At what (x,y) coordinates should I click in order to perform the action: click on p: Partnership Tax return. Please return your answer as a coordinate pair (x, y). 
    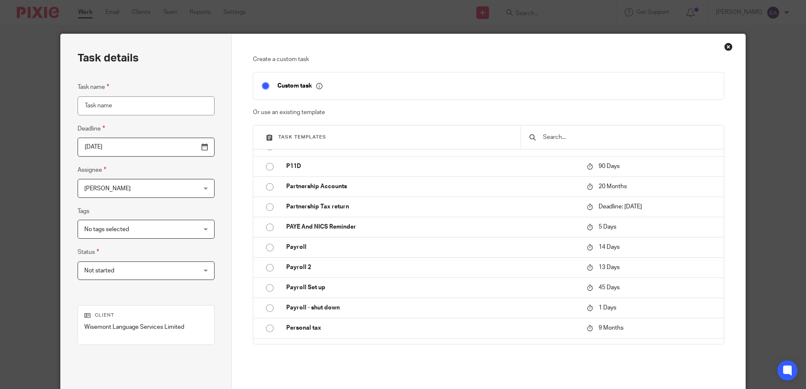
    Looking at the image, I should click on (432, 207).